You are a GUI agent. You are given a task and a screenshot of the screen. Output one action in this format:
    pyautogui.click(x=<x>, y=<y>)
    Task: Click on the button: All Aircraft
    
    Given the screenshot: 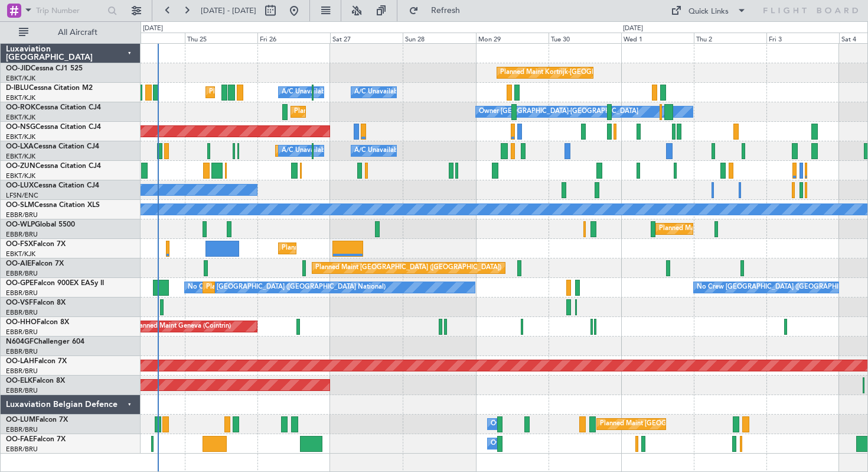 What is the action you would take?
    pyautogui.click(x=70, y=32)
    